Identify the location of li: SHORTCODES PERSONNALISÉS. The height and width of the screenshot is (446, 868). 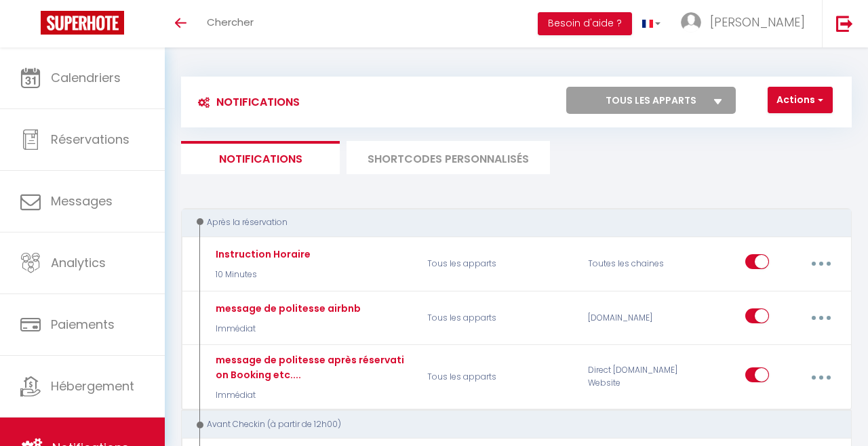
(448, 157).